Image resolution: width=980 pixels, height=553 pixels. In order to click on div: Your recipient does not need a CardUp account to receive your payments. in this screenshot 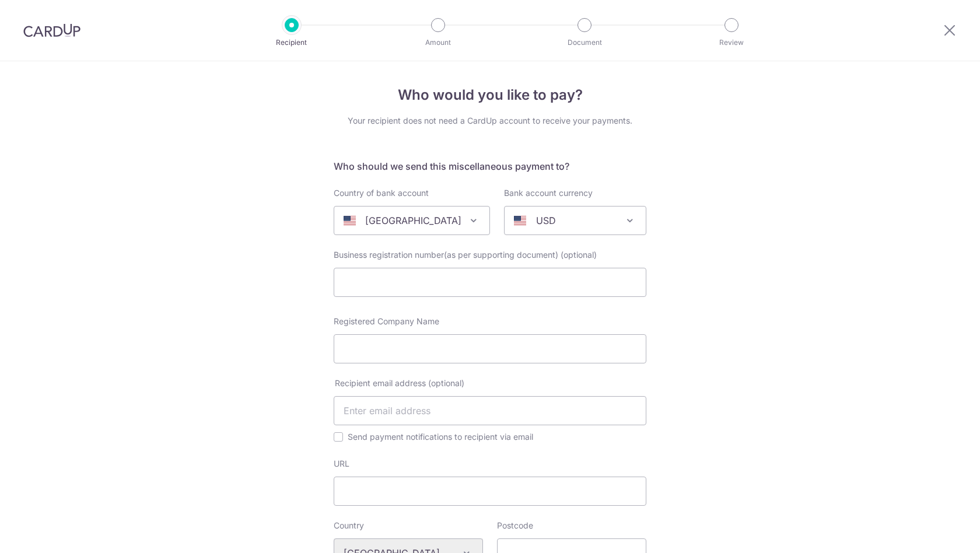, I will do `click(490, 120)`.